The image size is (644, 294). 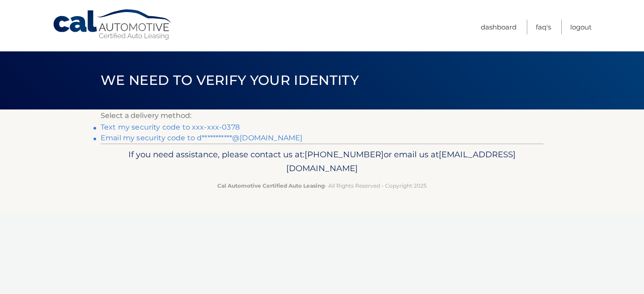 What do you see at coordinates (113, 25) in the screenshot?
I see `a: Cal Automotive` at bounding box center [113, 25].